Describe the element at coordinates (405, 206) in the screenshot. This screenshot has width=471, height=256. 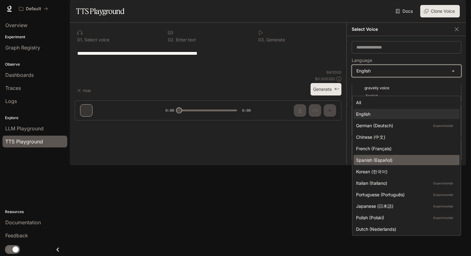
I see `div: Japanese (日本語)` at that location.